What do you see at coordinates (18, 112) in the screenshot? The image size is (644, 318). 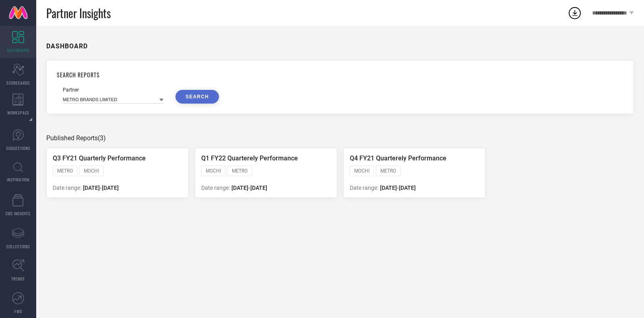 I see `span: WORKSPACE` at bounding box center [18, 112].